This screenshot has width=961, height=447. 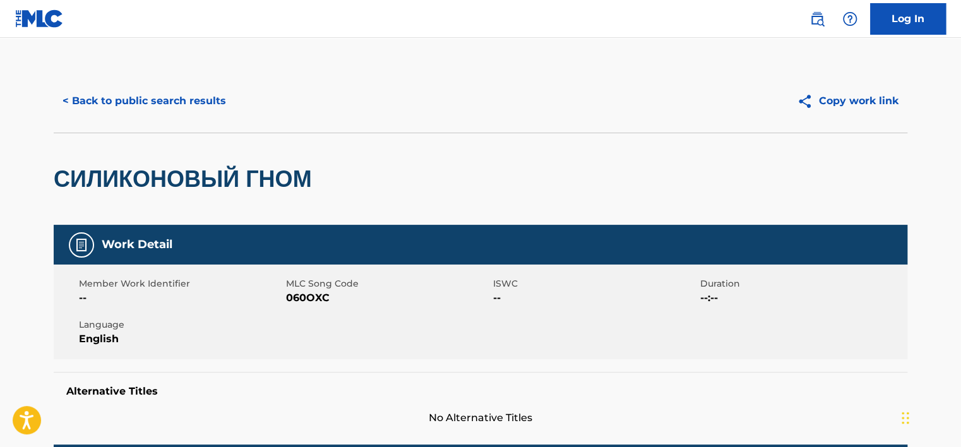 What do you see at coordinates (817, 19) in the screenshot?
I see `a: Public Search` at bounding box center [817, 19].